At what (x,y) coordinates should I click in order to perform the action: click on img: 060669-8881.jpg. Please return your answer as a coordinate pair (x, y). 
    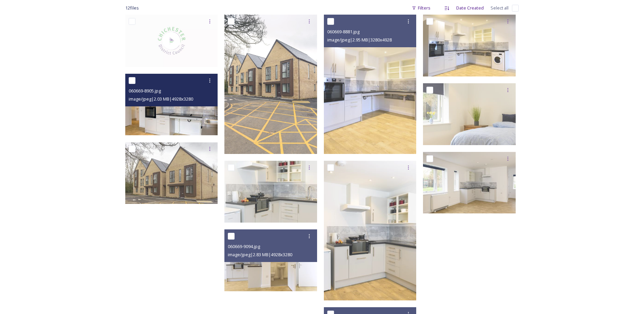
    Looking at the image, I should click on (370, 84).